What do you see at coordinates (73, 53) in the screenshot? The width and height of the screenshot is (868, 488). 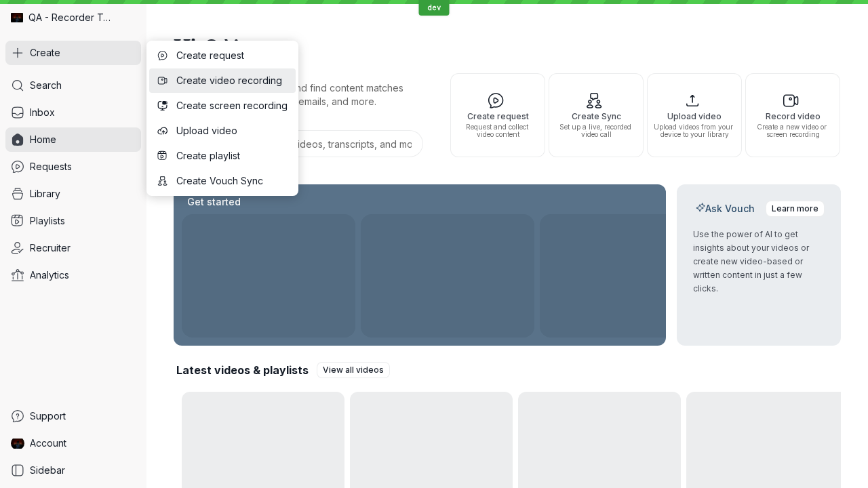 I see `button: Create` at bounding box center [73, 53].